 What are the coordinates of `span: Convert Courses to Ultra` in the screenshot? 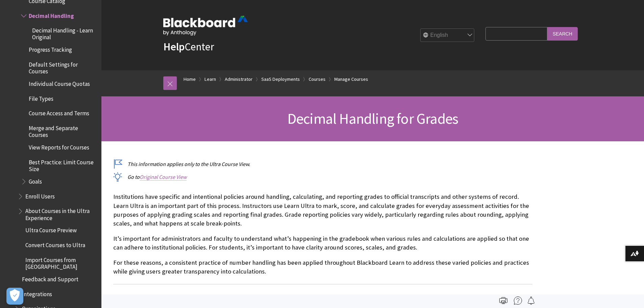 It's located at (55, 244).